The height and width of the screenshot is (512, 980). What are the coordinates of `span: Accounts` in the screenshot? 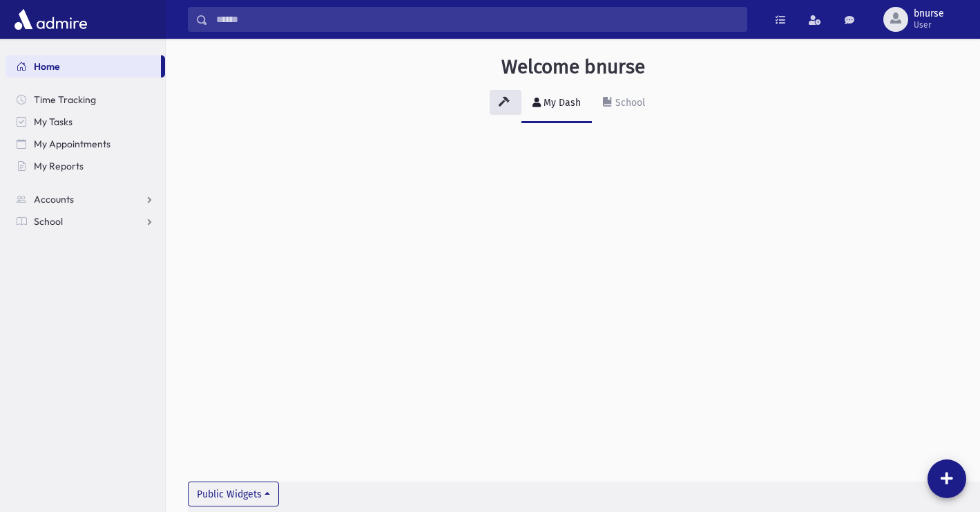 It's located at (54, 199).